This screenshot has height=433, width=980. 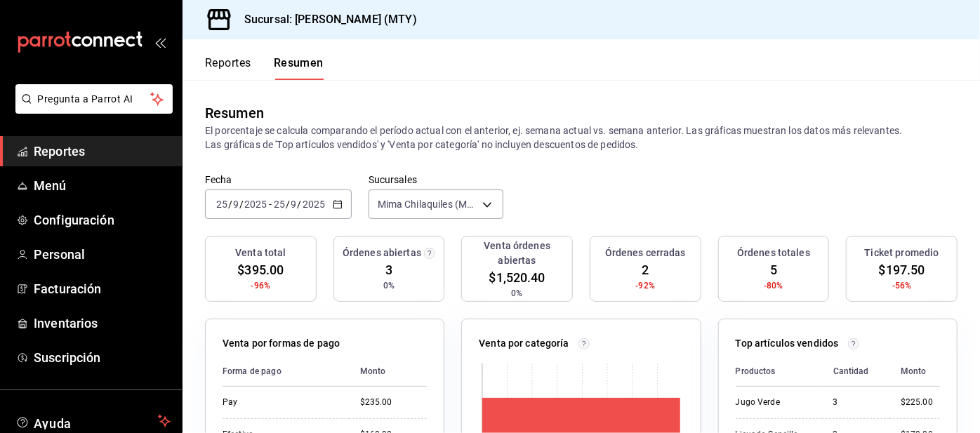 I want to click on span: 2, so click(x=645, y=269).